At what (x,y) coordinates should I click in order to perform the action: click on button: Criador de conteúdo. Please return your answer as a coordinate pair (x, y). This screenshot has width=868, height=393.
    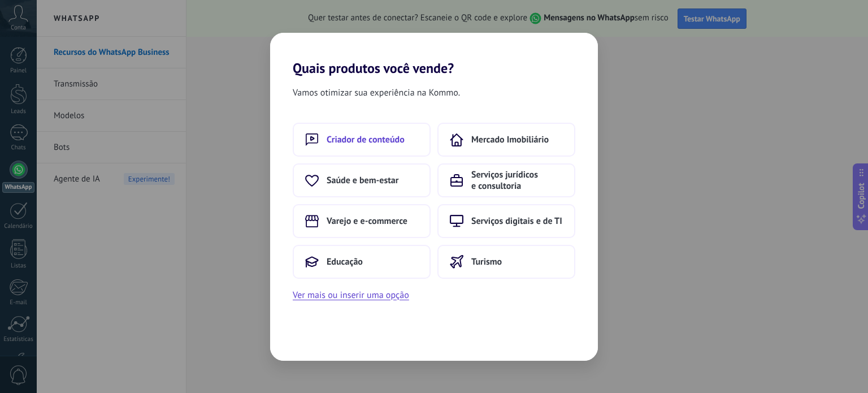
    Looking at the image, I should click on (361, 140).